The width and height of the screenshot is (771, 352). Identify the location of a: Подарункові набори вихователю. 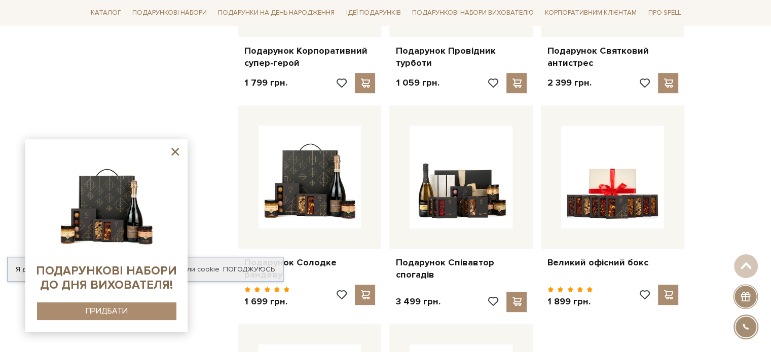
(473, 13).